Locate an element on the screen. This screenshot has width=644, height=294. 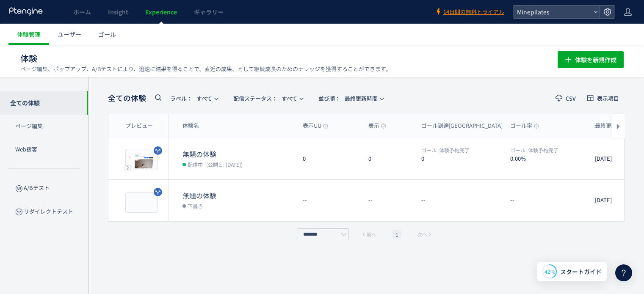
span: 表示UU is located at coordinates (316, 125).